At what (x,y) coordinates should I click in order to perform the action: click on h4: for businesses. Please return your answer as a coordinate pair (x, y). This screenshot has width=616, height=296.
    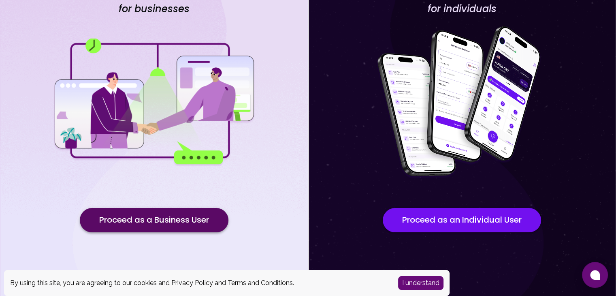
    Looking at the image, I should click on (154, 9).